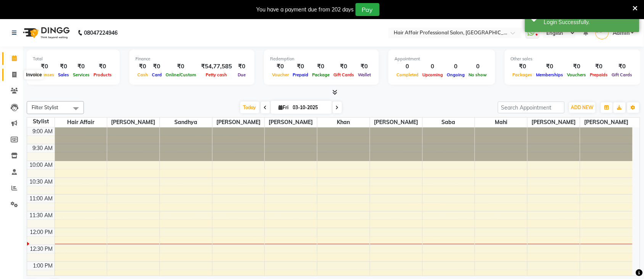 This screenshot has width=644, height=279. I want to click on span: ADD NEW, so click(582, 107).